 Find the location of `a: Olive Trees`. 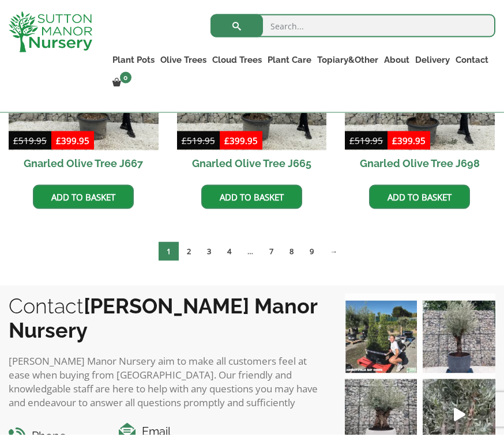

a: Olive Trees is located at coordinates (183, 60).